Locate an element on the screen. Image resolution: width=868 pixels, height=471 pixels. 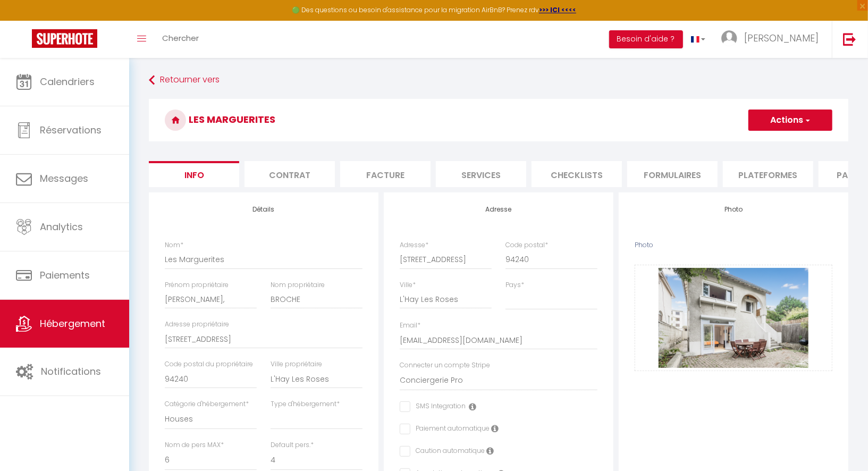
li: Checklists is located at coordinates (576, 173).